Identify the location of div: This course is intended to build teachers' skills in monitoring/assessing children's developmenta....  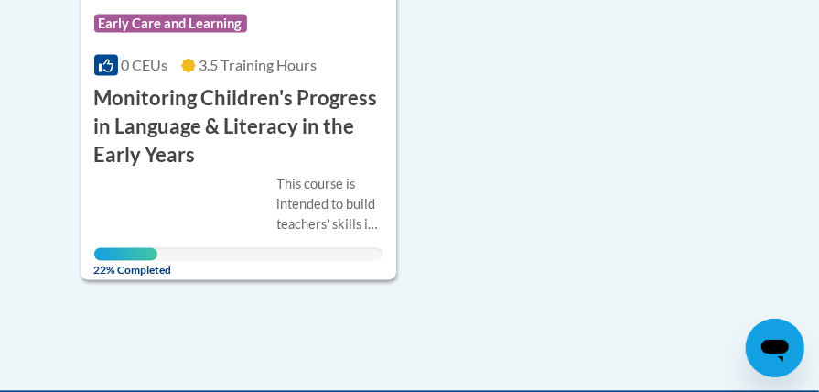
(330, 205).